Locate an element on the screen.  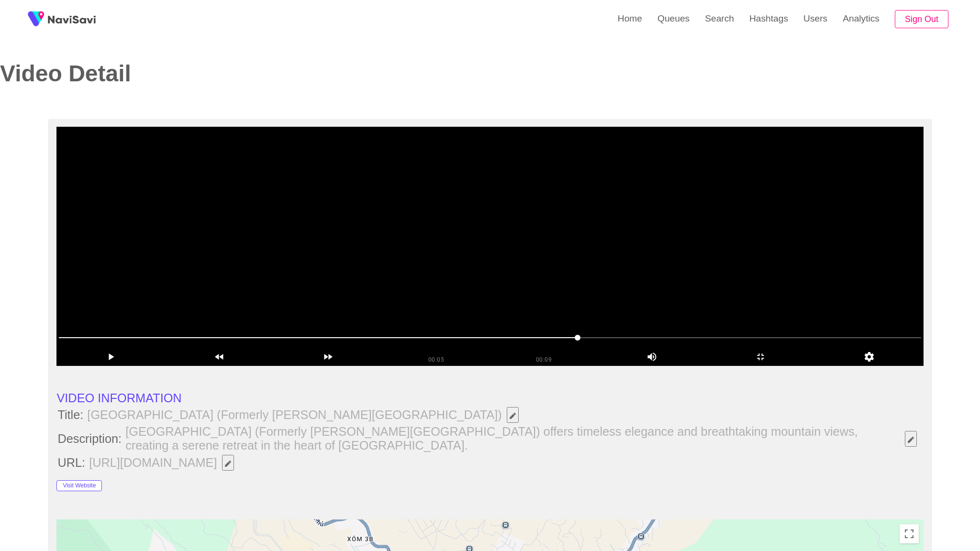
button: Sign Out is located at coordinates (921, 19).